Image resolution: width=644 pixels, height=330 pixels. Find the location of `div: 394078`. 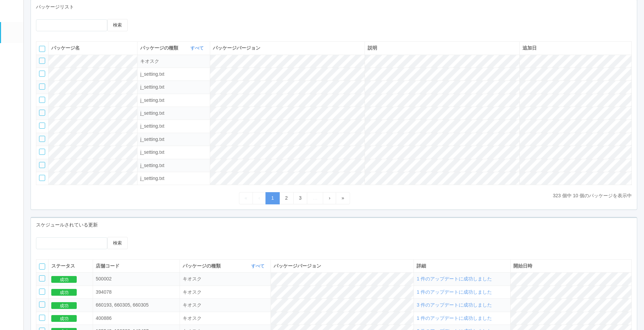

div: 394078 is located at coordinates (126, 292).